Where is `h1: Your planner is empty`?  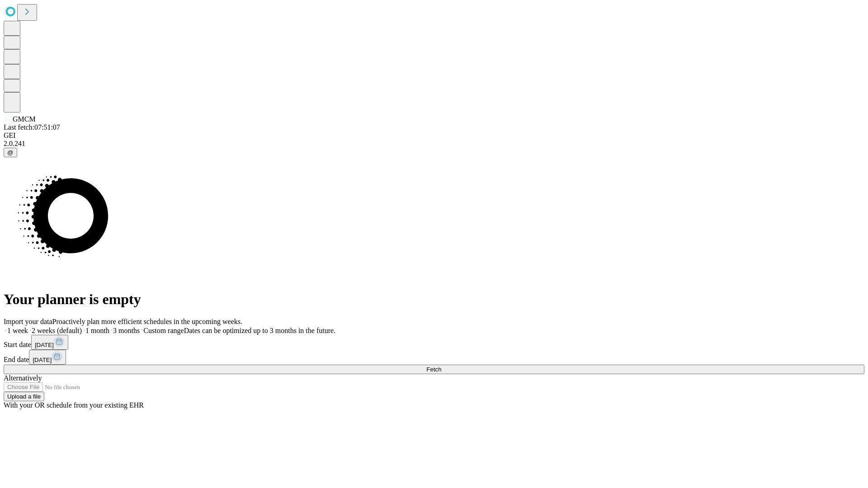 h1: Your planner is empty is located at coordinates (434, 299).